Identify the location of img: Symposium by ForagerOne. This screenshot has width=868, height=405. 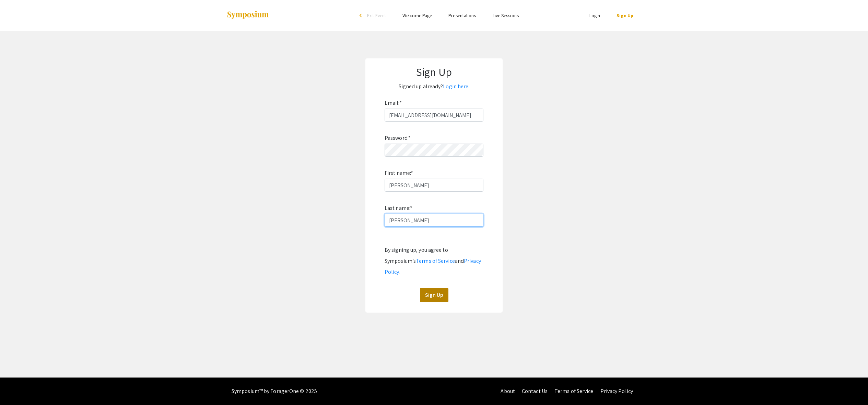
(248, 15).